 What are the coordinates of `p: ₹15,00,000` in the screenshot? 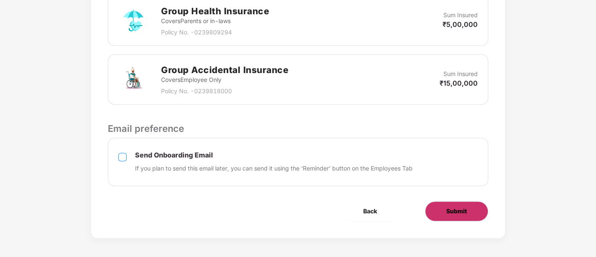 It's located at (458, 83).